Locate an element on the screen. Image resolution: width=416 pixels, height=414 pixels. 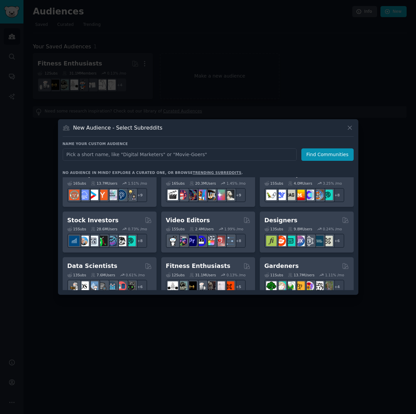
img: Trading is located at coordinates (102, 241).